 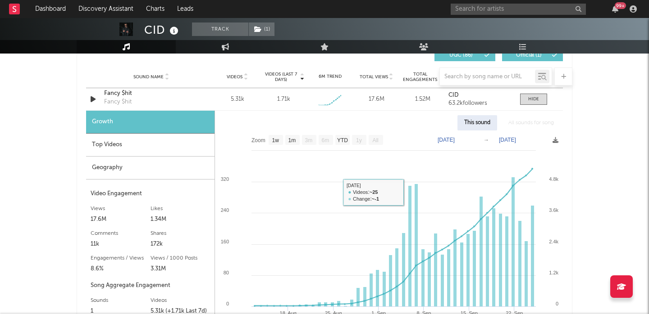 What do you see at coordinates (461, 55) in the screenshot?
I see `span: UGC ( 86 )` at bounding box center [461, 55].